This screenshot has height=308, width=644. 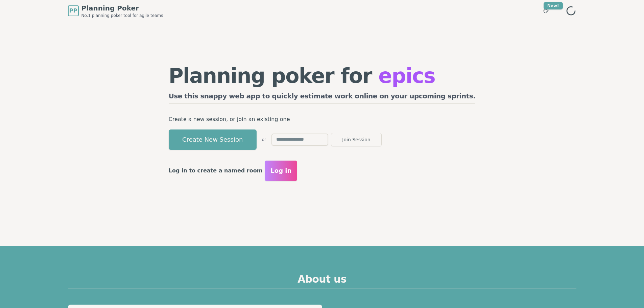 What do you see at coordinates (73, 11) in the screenshot?
I see `span: PP` at bounding box center [73, 11].